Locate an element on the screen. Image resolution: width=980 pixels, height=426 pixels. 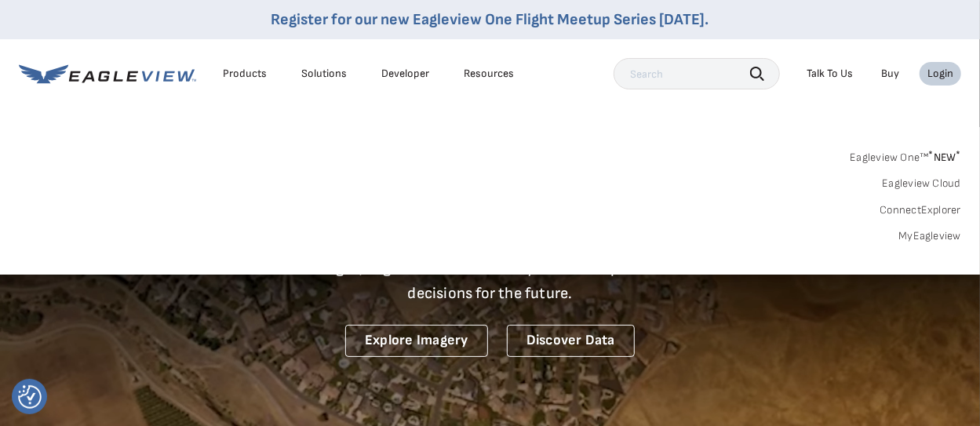
a: Discover Data is located at coordinates (571, 341).